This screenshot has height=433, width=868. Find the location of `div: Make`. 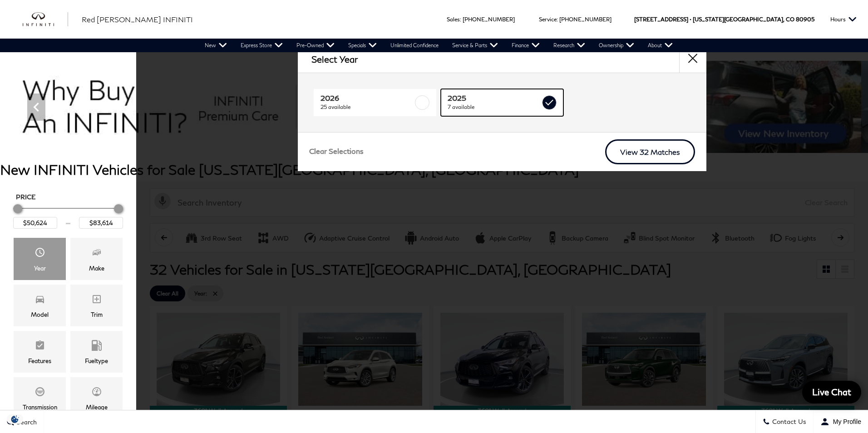

div: Make is located at coordinates (97, 268).